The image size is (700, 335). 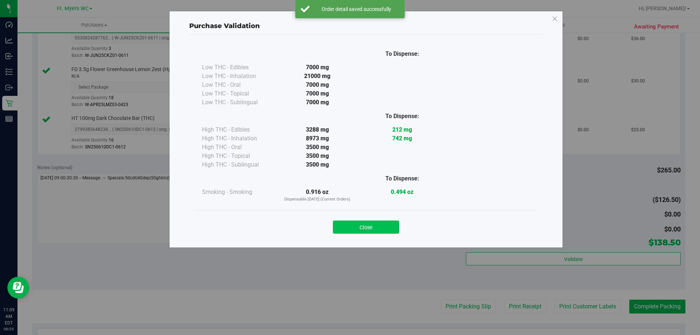 What do you see at coordinates (238, 85) in the screenshot?
I see `div: Low THC - Oral` at bounding box center [238, 85].